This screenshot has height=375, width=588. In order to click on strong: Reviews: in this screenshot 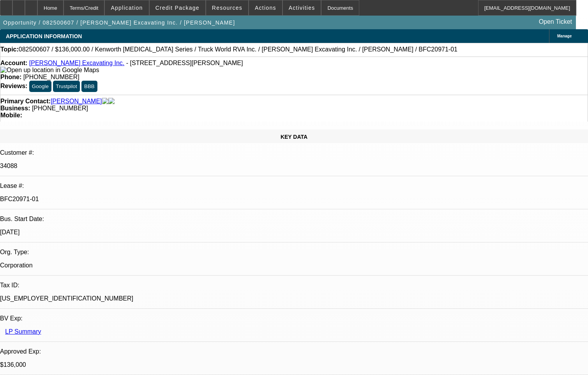, I will do `click(14, 86)`.